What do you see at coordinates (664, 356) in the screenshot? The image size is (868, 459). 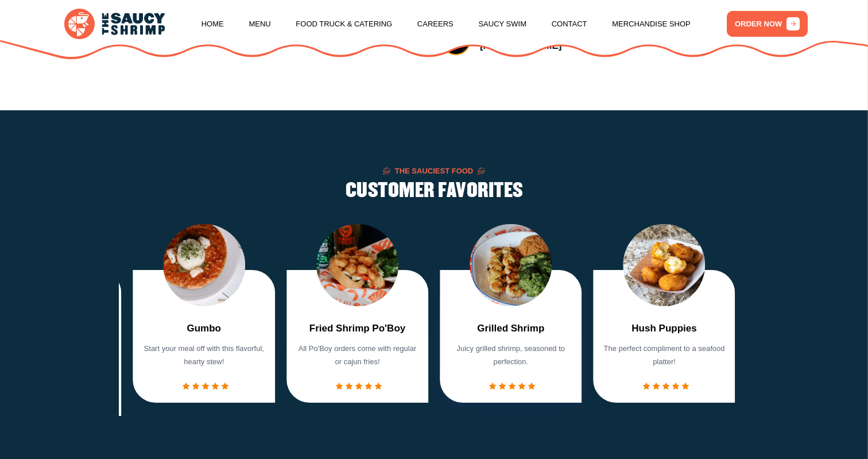 I see `p: The perfect compliment to a seafood platter!` at bounding box center [664, 356].